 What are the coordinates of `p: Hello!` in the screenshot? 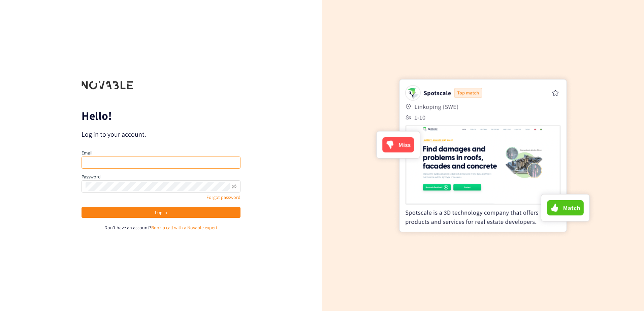 It's located at (161, 116).